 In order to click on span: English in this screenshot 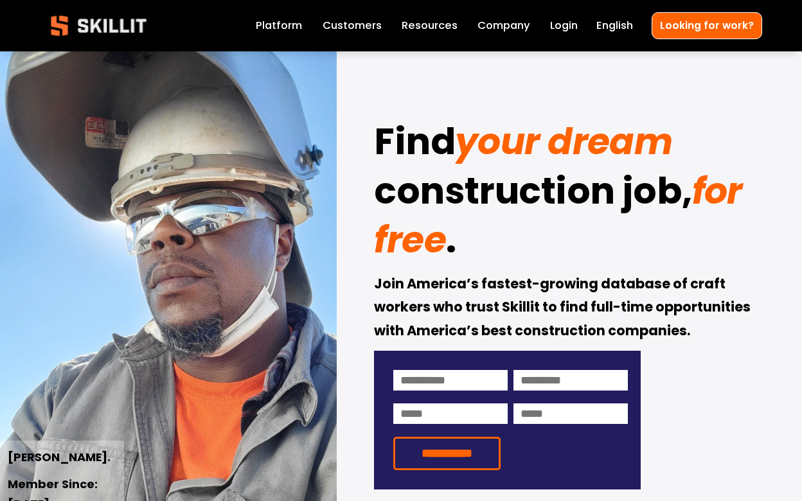, I will do `click(615, 26)`.